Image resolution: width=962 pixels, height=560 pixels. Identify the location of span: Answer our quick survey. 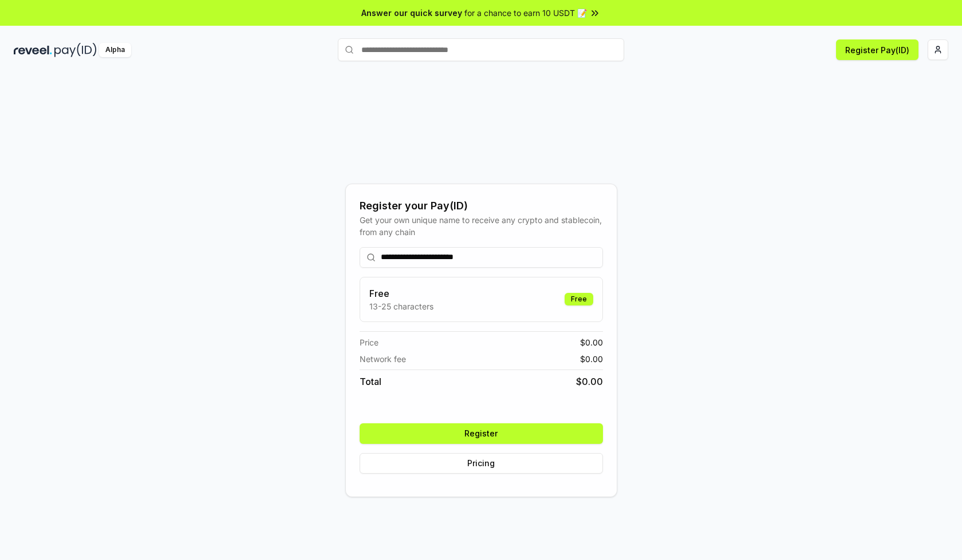
(412, 13).